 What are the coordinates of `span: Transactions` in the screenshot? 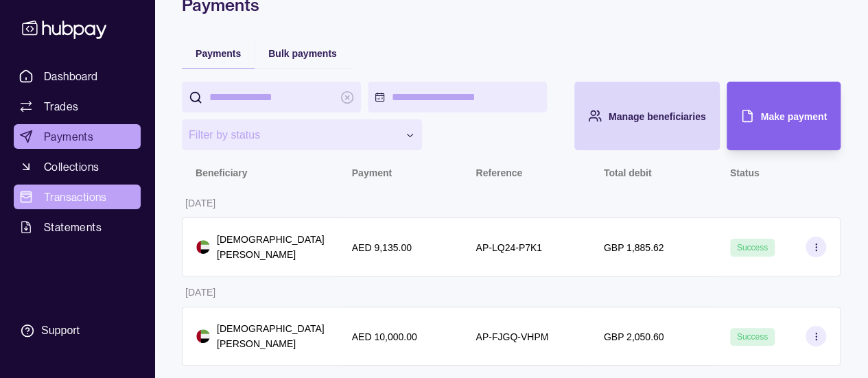 It's located at (76, 197).